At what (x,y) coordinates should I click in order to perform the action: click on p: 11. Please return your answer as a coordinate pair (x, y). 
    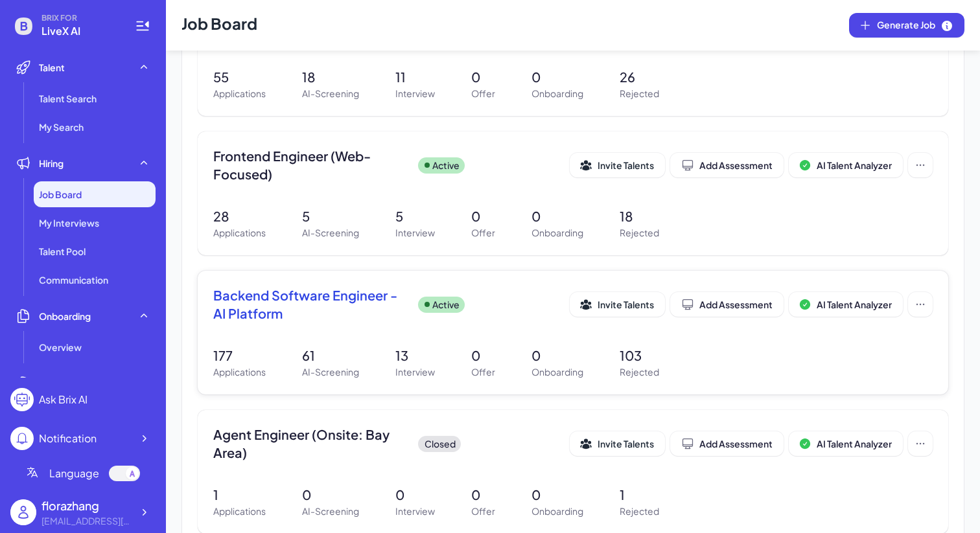
    Looking at the image, I should click on (415, 77).